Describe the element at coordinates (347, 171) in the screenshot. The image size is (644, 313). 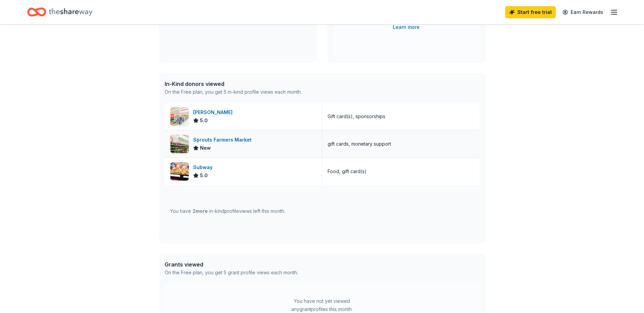
I see `div: Food, gift card(s)` at that location.